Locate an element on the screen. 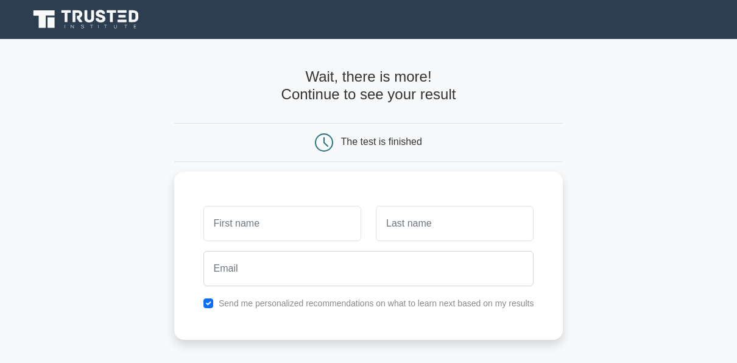 The width and height of the screenshot is (737, 363). input: Last name is located at coordinates (454, 223).